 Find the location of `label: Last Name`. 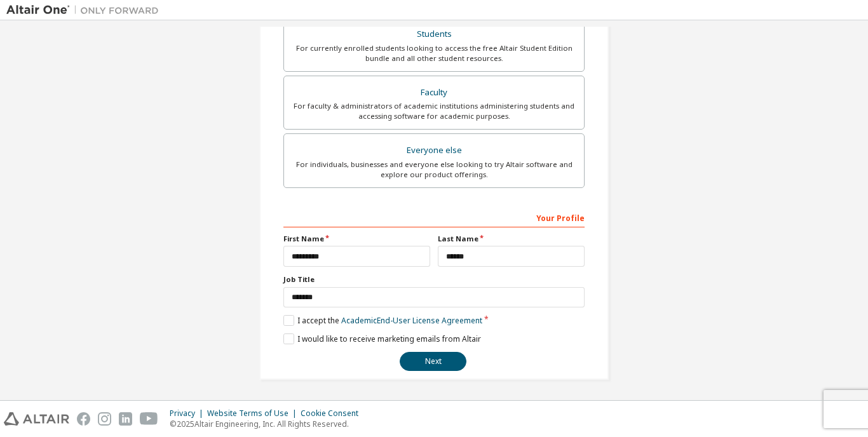

label: Last Name is located at coordinates (511, 238).